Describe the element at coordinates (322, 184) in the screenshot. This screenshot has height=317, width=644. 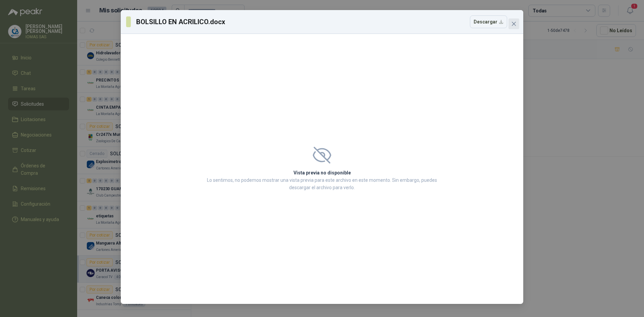
I see `p: Lo sentimos, no podemos mostrar una vista previa para este archivo en este momento. Sin embargo, ...` at that location.